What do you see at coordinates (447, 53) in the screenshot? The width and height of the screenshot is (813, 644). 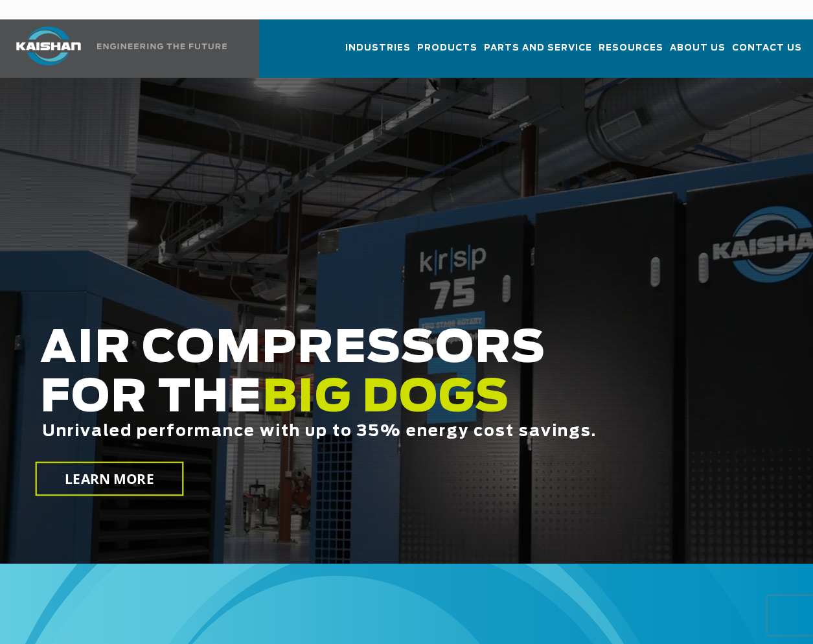 I see `a: Products` at bounding box center [447, 53].